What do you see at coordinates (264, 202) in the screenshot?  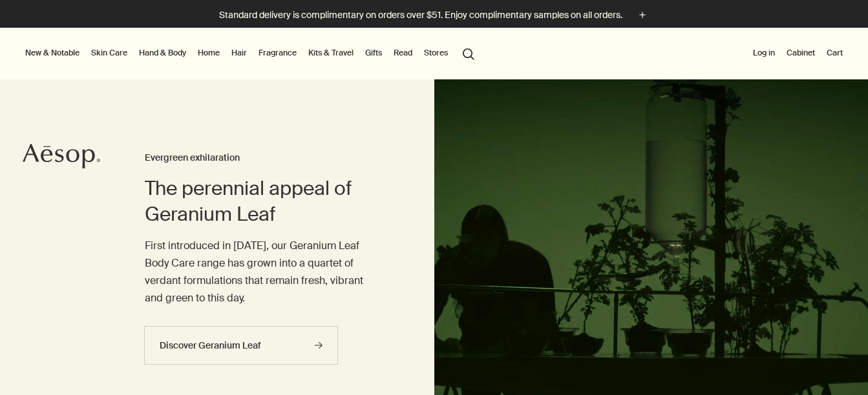 I see `h2: The perennial appeal of Geranium Leaf` at bounding box center [264, 202].